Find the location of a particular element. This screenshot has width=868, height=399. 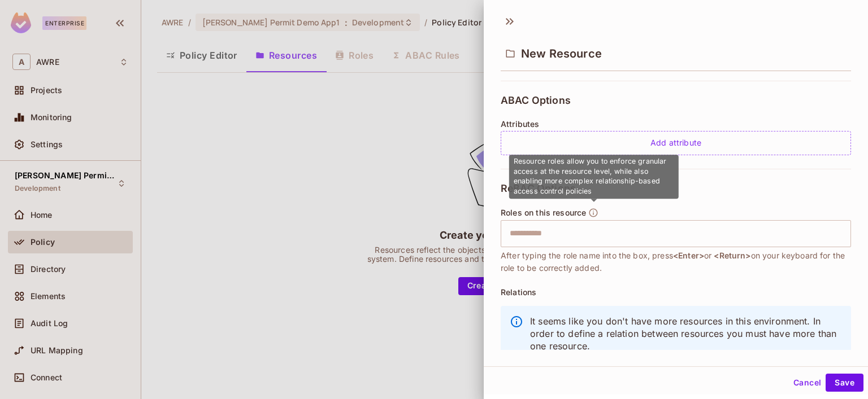

div: Add attribute is located at coordinates (676, 143).